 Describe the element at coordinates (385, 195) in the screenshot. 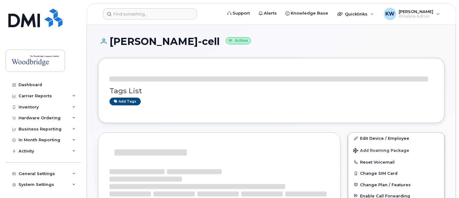

I see `span: Enable Call Forwarding` at that location.